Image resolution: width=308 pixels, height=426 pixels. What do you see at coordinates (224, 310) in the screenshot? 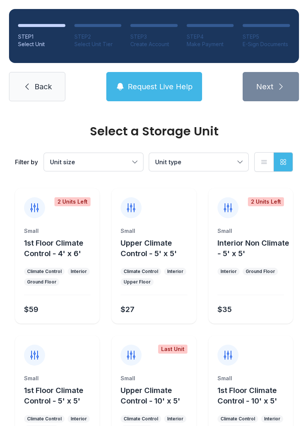
I see `div: $35` at bounding box center [224, 310].